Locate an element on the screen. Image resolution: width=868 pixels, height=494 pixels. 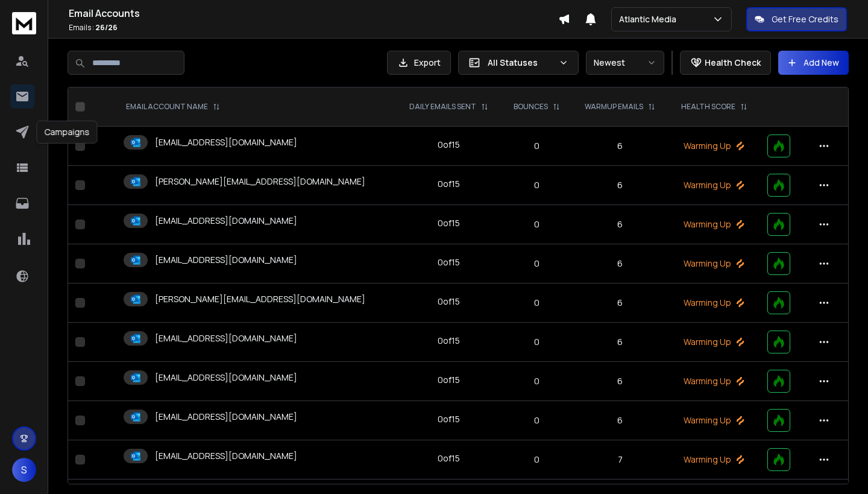
button: Health Check is located at coordinates (726, 62).